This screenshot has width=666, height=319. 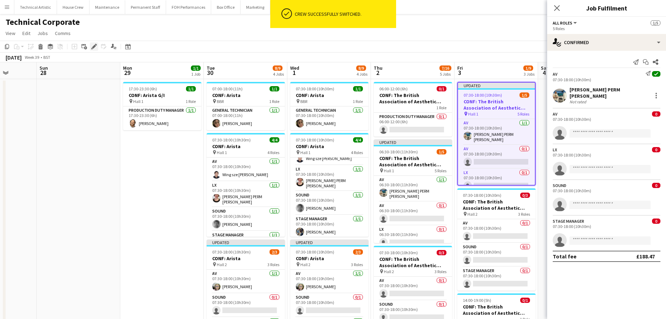 I want to click on div: 5 Jobs, so click(x=446, y=74).